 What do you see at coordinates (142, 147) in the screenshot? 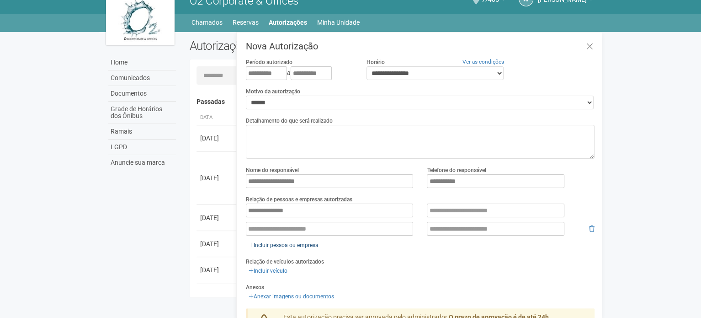
I see `a: LGPD` at bounding box center [142, 147].